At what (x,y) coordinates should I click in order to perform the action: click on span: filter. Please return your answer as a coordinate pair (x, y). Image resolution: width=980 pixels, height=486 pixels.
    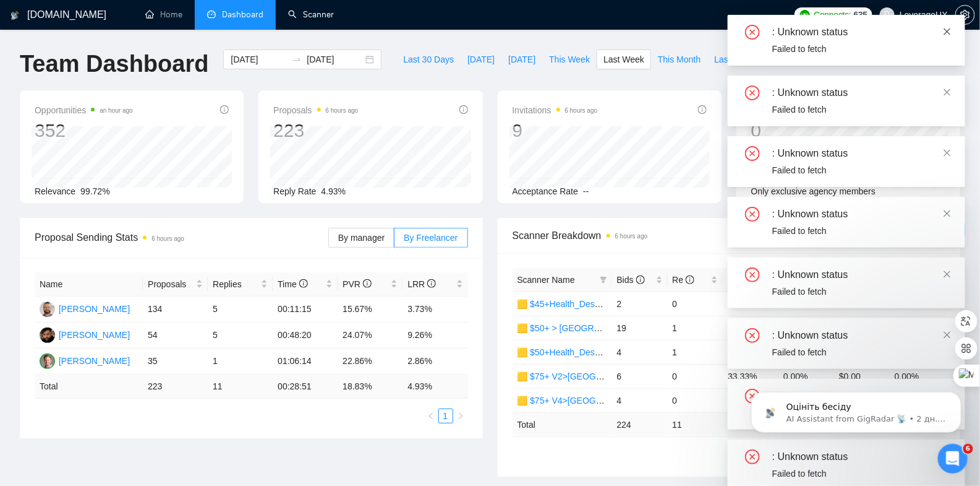
    Looking at the image, I should click on (604, 280).